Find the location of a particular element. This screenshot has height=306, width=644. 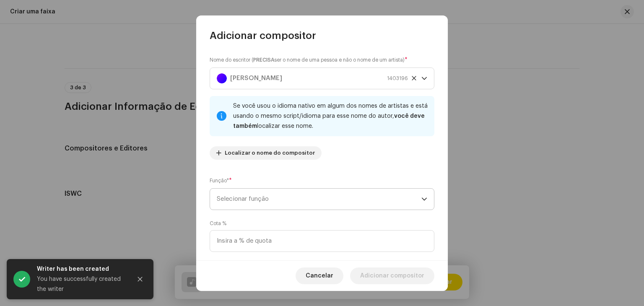

button: Adicionar compositor is located at coordinates (392, 276).